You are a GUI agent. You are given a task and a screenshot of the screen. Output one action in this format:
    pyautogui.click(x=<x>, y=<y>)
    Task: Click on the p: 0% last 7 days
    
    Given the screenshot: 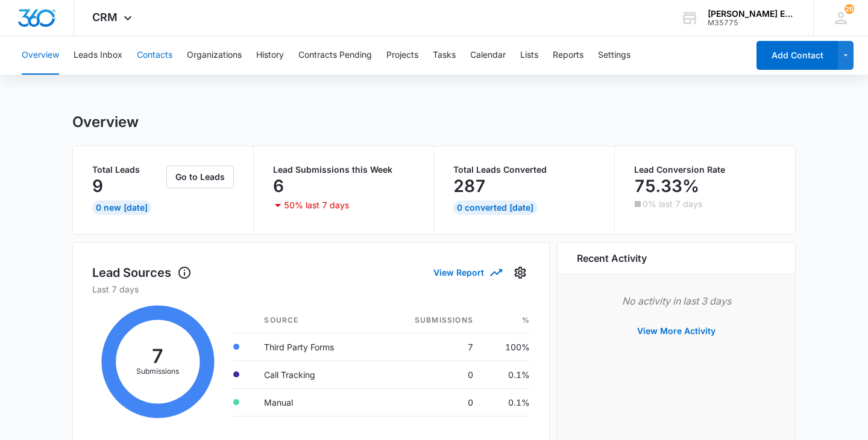 What is the action you would take?
    pyautogui.click(x=672, y=204)
    